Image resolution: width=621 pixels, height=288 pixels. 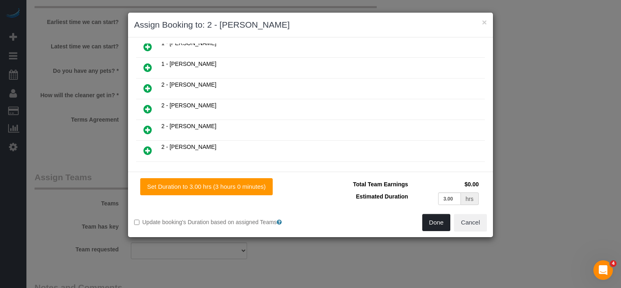 I want to click on div: hrs, so click(x=470, y=198).